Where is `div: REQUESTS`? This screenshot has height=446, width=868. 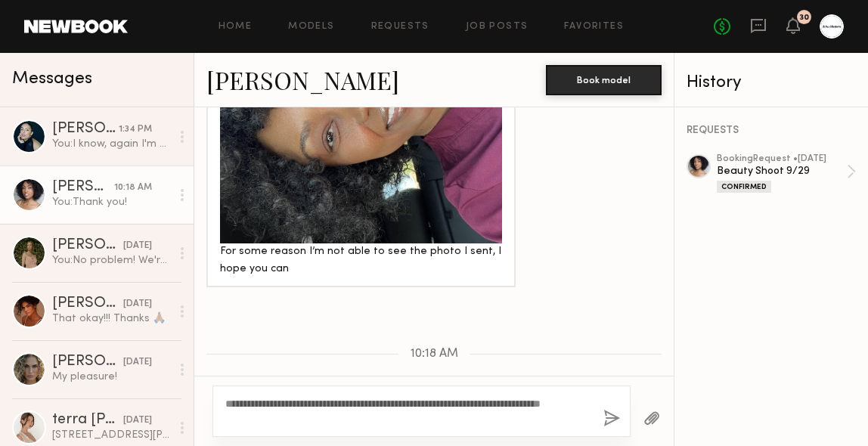
div: REQUESTS is located at coordinates (771, 131).